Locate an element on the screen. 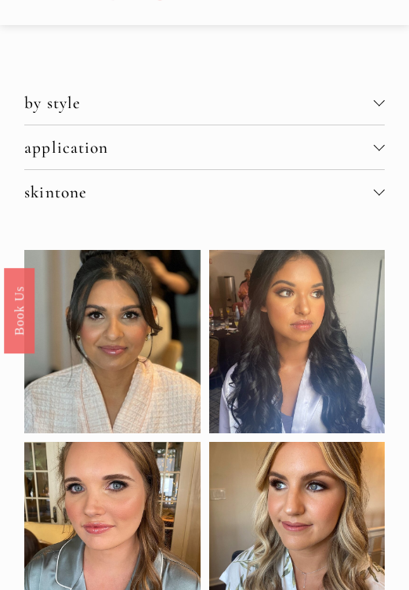  span: by style is located at coordinates (198, 103).